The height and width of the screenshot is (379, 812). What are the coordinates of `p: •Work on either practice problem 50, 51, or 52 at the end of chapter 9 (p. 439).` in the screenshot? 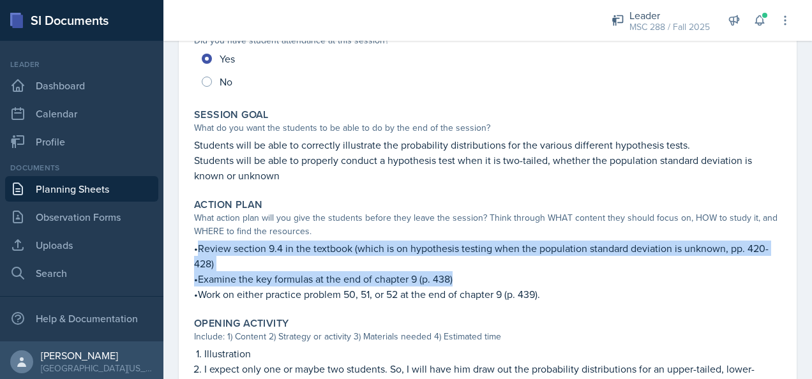 It's located at (488, 294).